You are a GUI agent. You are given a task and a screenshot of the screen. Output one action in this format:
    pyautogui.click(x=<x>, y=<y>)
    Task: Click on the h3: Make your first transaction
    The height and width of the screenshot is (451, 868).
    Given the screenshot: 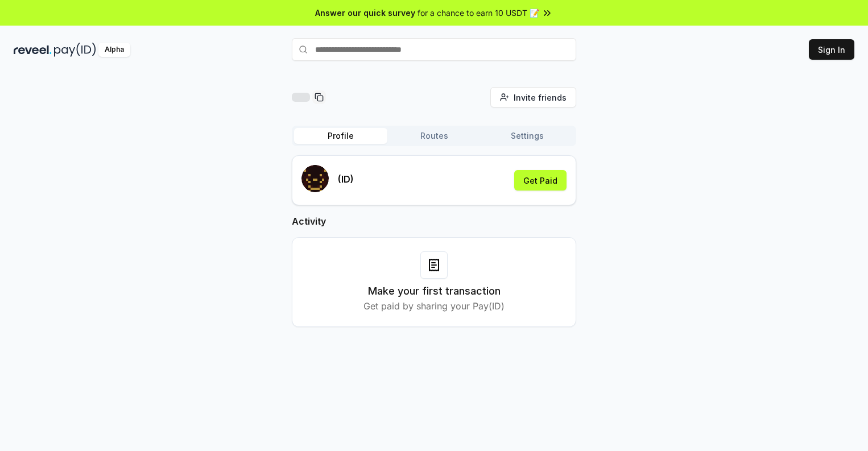 What is the action you would take?
    pyautogui.click(x=434, y=291)
    